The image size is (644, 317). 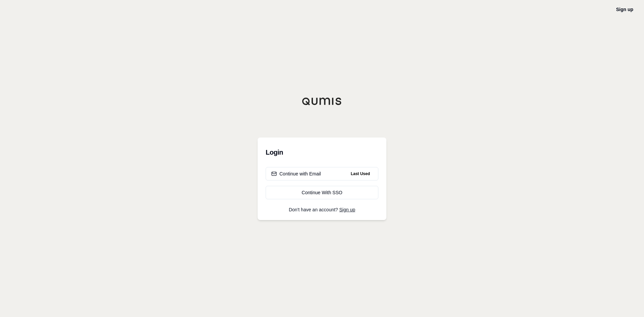 I want to click on span: Last Used, so click(x=360, y=174).